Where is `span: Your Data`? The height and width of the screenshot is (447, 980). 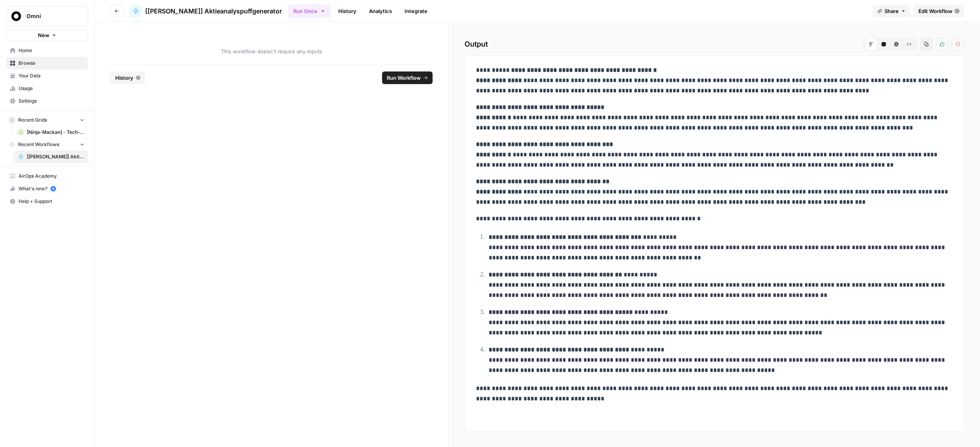
span: Your Data is located at coordinates (51, 76).